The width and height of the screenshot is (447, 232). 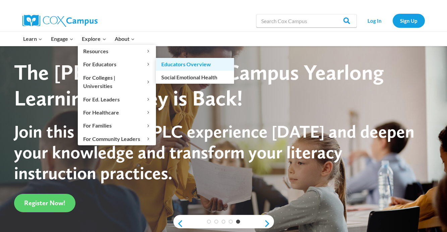 What do you see at coordinates (125, 39) in the screenshot?
I see `button: Child menu of About` at bounding box center [125, 39].